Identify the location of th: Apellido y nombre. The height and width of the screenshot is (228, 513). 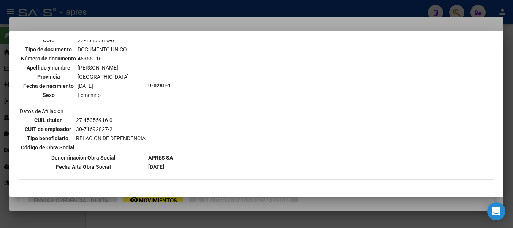
(48, 68).